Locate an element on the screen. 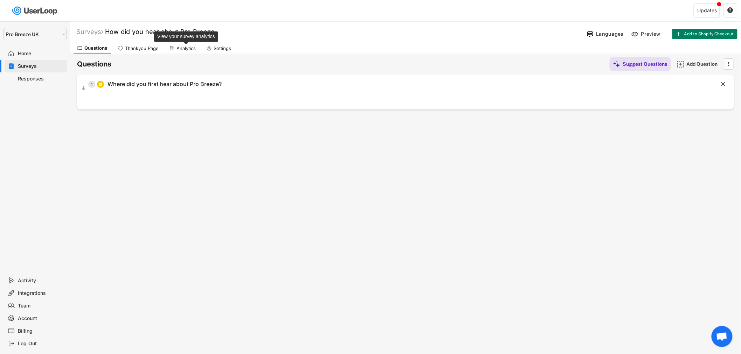 The height and width of the screenshot is (354, 741). div: Analytics is located at coordinates (186, 48).